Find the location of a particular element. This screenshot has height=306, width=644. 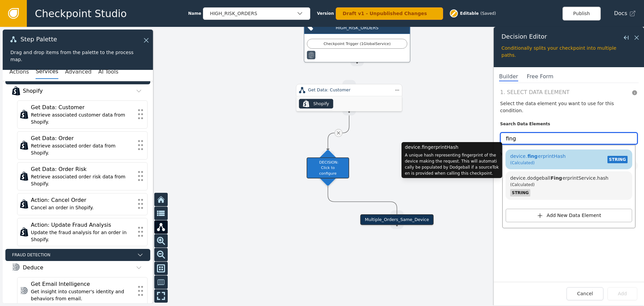

div: Get Data: Order is located at coordinates (82, 138).